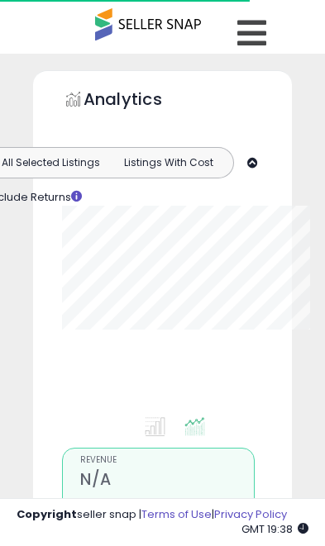  What do you see at coordinates (250, 514) in the screenshot?
I see `a: Privacy Policy` at bounding box center [250, 514].